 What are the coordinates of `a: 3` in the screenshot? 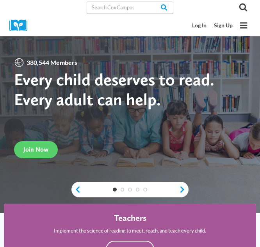 It's located at (130, 190).